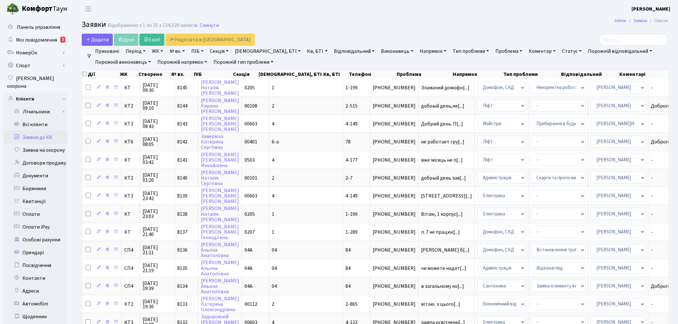 This screenshot has height=324, width=678. I want to click on th: ЖК, so click(129, 74).